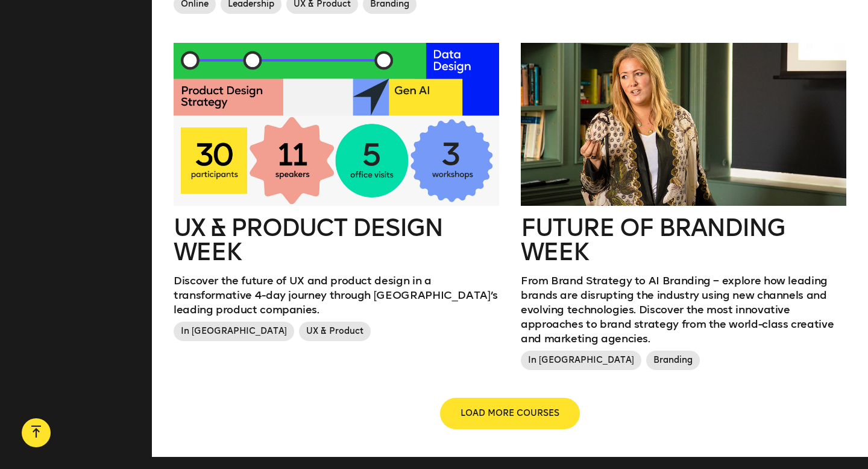  Describe the element at coordinates (336, 240) in the screenshot. I see `h2: UX & Product Design Week` at that location.